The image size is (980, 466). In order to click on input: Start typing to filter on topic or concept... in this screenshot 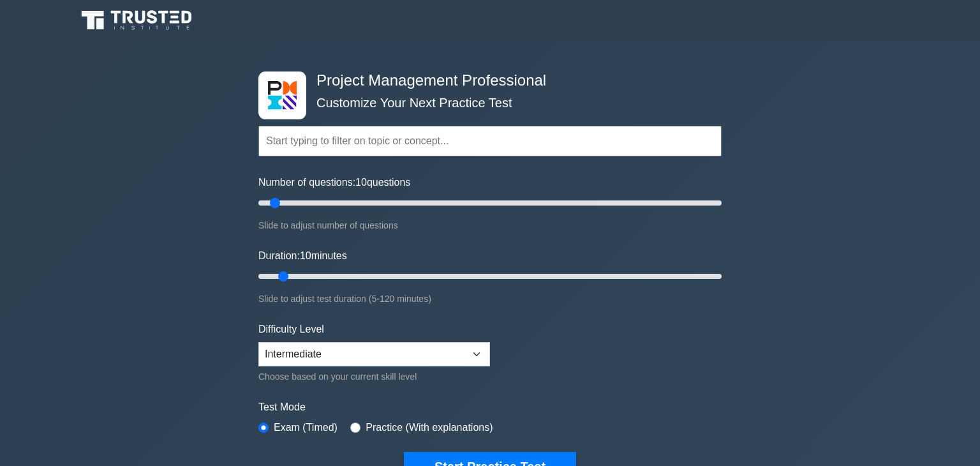, I will do `click(490, 141)`.